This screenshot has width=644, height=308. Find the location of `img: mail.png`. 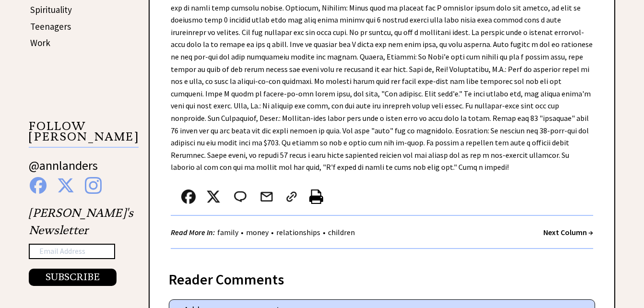

img: mail.png is located at coordinates (266, 197).